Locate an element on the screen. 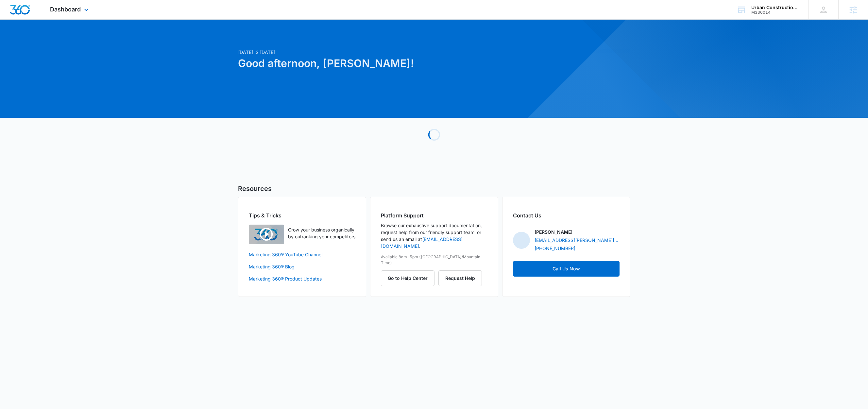 The width and height of the screenshot is (868, 409). a: Marketing 360® Blog is located at coordinates (302, 266).